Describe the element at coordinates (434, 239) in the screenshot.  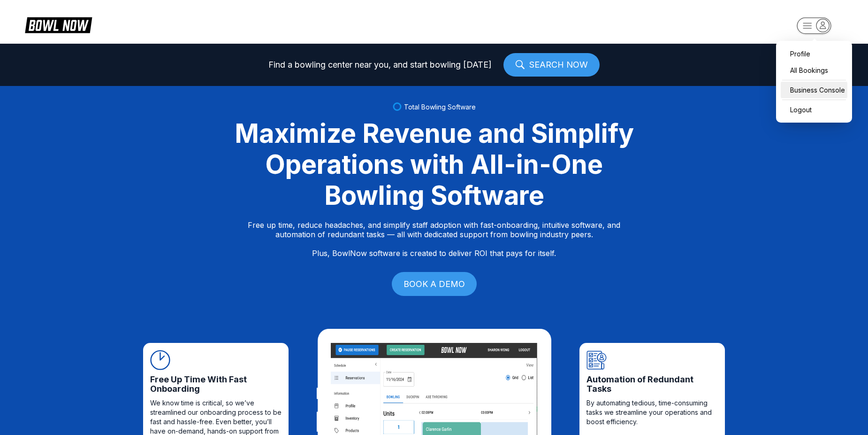
I see `p: Free up time, reduce headaches, and simplify staff adoption with fast-onboarding, intuitive softw...` at that location.